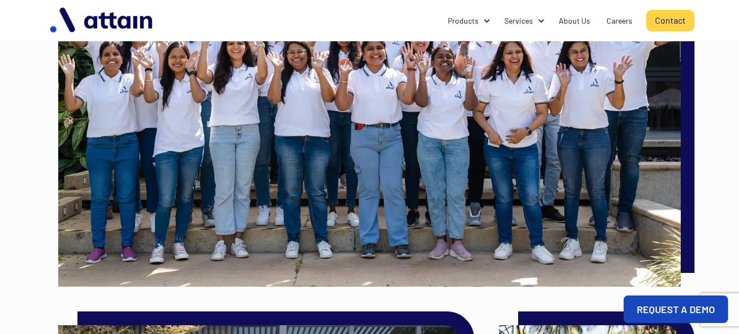  I want to click on div: Careers, so click(620, 21).